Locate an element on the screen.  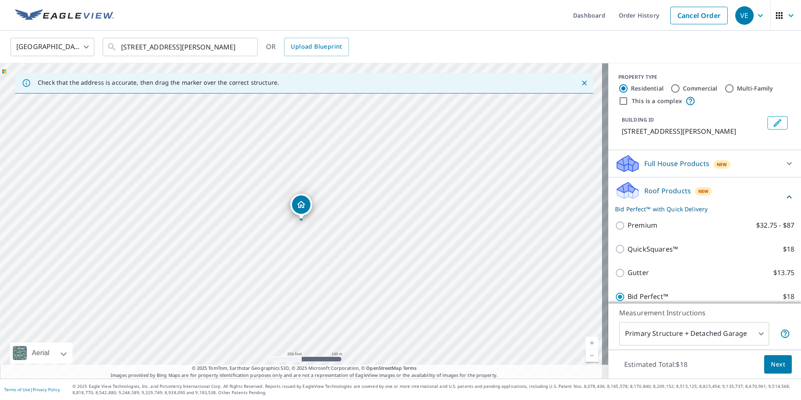
p: Estimated Total: $18 is located at coordinates (656, 364).